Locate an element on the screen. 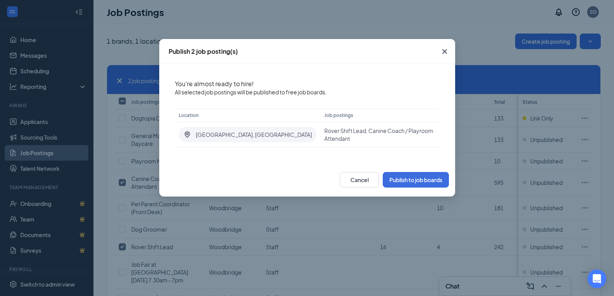 The image size is (614, 296). button: Close is located at coordinates (445, 51).